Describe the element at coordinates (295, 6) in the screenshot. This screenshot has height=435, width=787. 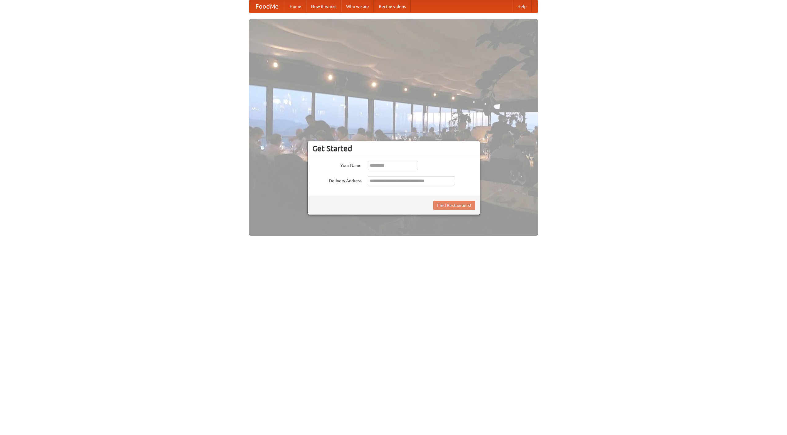
I see `a: Home` at that location.